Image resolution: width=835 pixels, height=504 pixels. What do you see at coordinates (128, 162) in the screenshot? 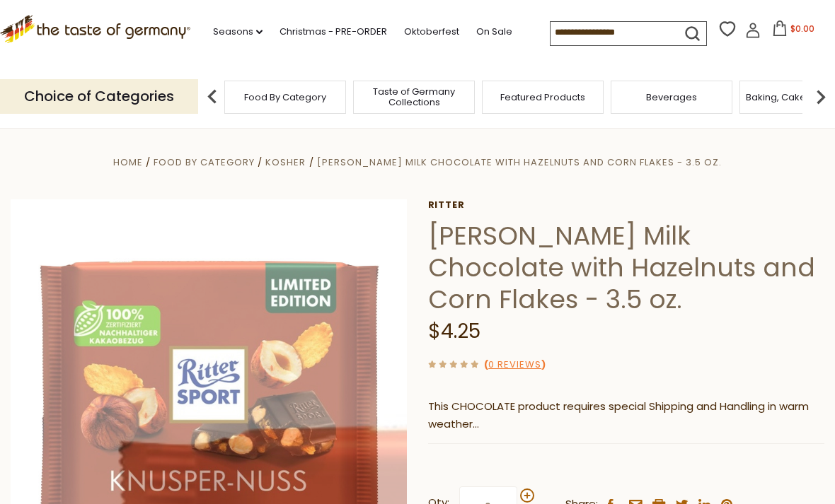
I see `span: Home` at bounding box center [128, 162].